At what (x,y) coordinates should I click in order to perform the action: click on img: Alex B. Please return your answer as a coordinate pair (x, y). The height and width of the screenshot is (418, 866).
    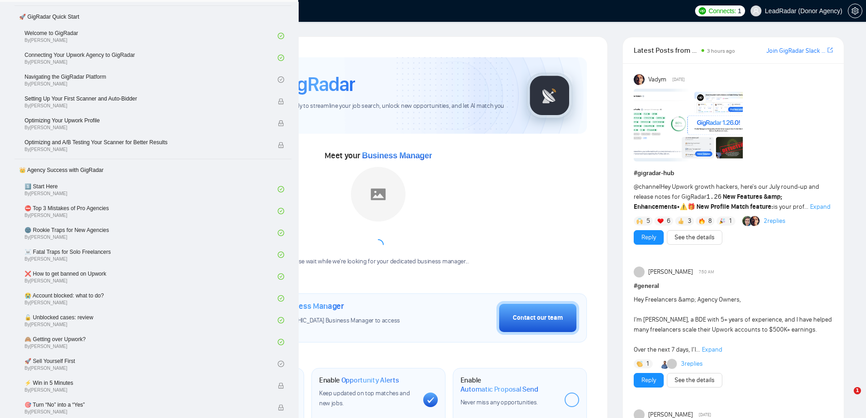
    Looking at the image, I should click on (747, 221).